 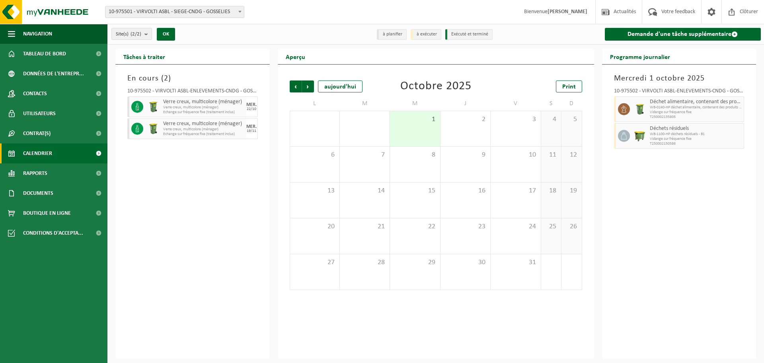 I want to click on div: 19/11, so click(x=252, y=131).